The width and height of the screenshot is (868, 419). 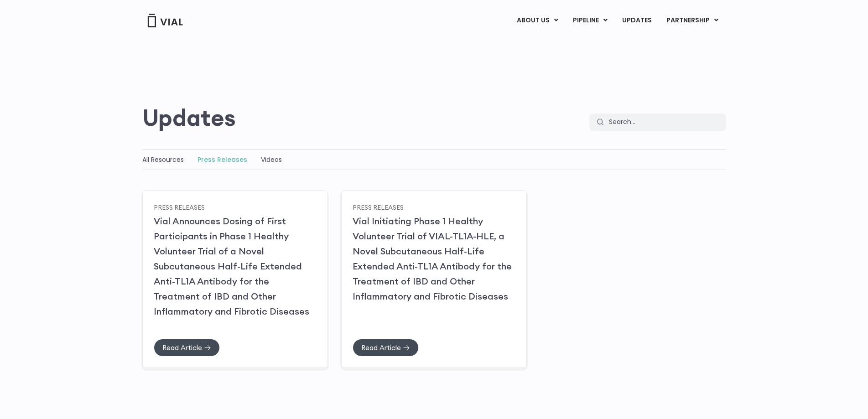 What do you see at coordinates (432, 258) in the screenshot?
I see `a: Vial Initiating Phase 1 Healthy Volunteer Trial of VIAL-TL1A-HLE, a Novel Subcutaneous Half-Life ...` at bounding box center [432, 258].